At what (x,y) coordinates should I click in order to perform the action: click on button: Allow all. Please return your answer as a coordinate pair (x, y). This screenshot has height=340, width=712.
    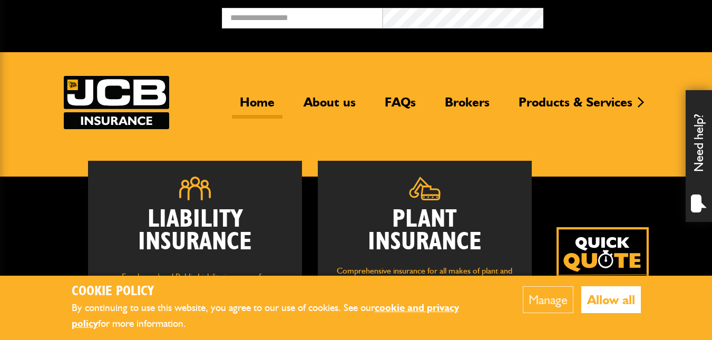
    Looking at the image, I should click on (611, 300).